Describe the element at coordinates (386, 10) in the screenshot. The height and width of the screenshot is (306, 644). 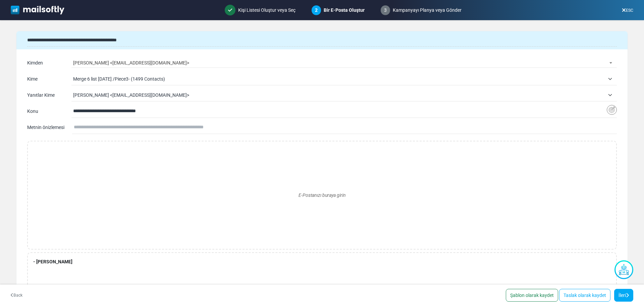
I see `span: 3` at that location.